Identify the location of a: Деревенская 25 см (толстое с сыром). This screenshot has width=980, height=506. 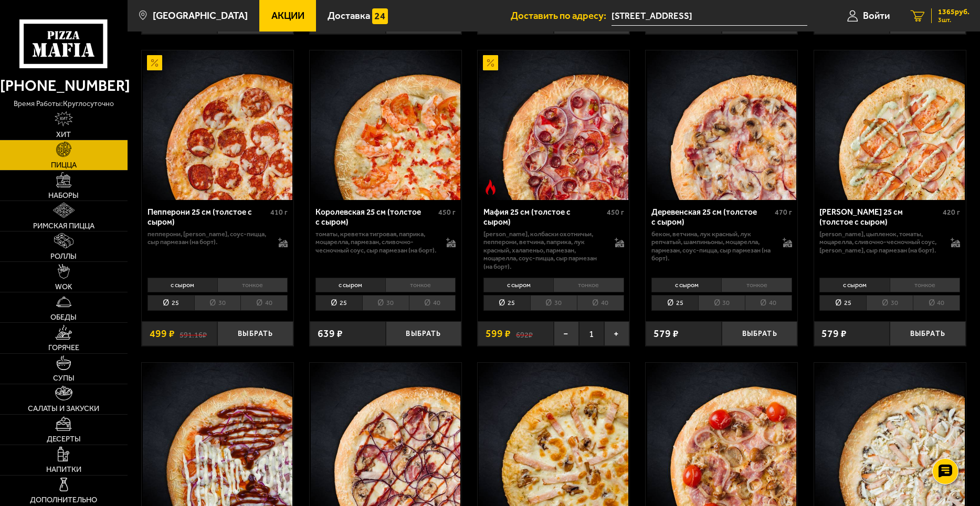
(721, 125).